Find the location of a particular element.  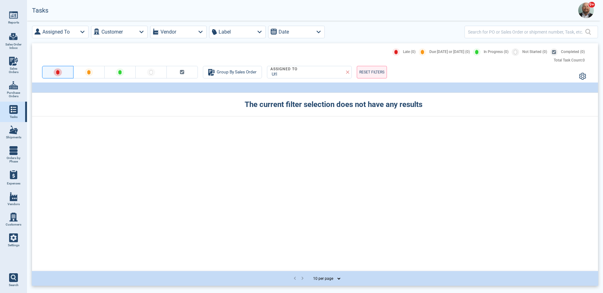

span: Sales Orders is located at coordinates (14, 70).